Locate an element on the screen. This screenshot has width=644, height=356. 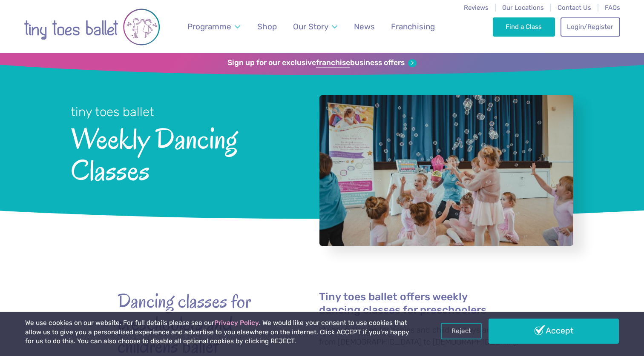
strong: franchise is located at coordinates (333, 63).